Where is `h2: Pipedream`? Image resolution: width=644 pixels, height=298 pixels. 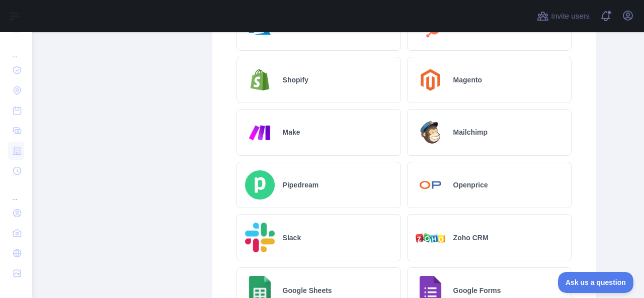
h2: Pipedream is located at coordinates (300, 185).